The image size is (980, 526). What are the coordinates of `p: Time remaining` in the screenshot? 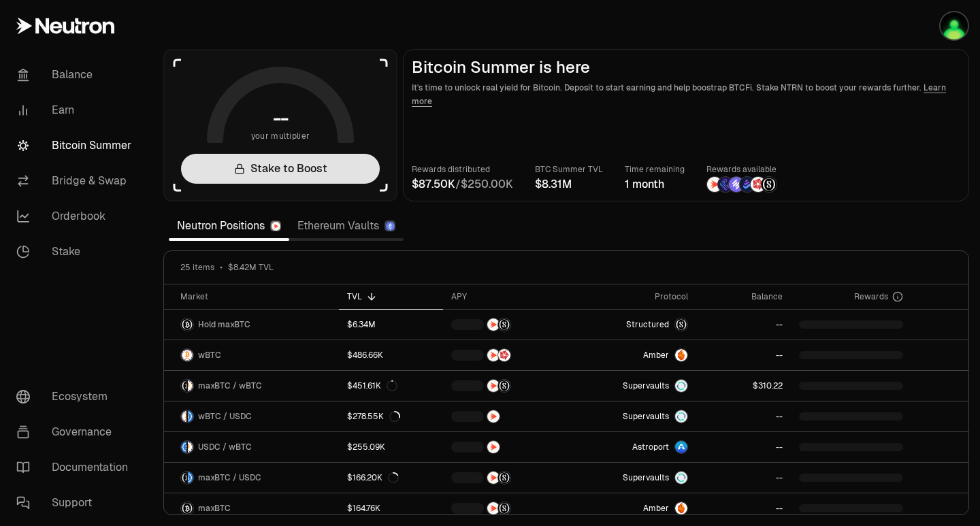 It's located at (655, 169).